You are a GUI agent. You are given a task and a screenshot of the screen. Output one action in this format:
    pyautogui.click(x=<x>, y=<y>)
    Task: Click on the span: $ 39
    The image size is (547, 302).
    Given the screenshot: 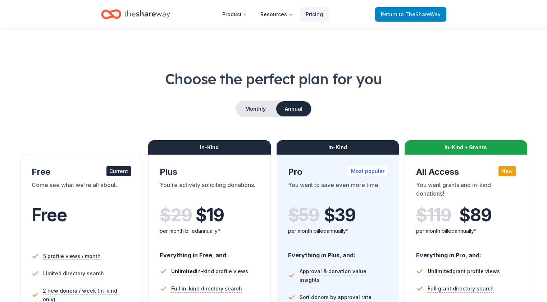 What is the action you would take?
    pyautogui.click(x=340, y=215)
    